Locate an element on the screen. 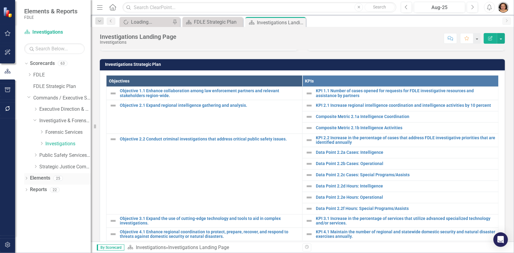  button: Aug-25 is located at coordinates (440, 7).